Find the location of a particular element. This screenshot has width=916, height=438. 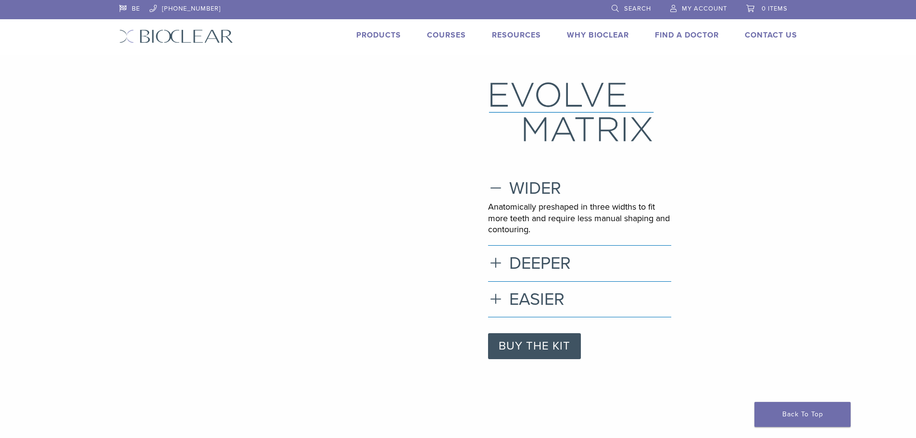

span: Search is located at coordinates (638, 9).